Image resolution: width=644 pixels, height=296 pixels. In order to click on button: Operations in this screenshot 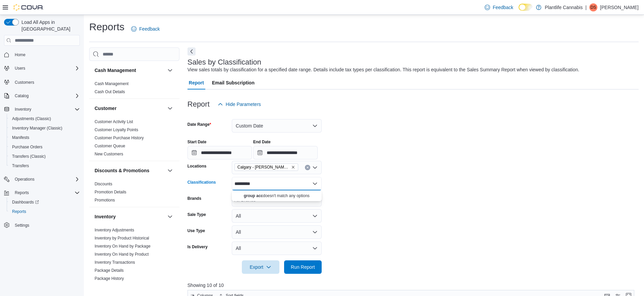, I will do `click(42, 179)`.